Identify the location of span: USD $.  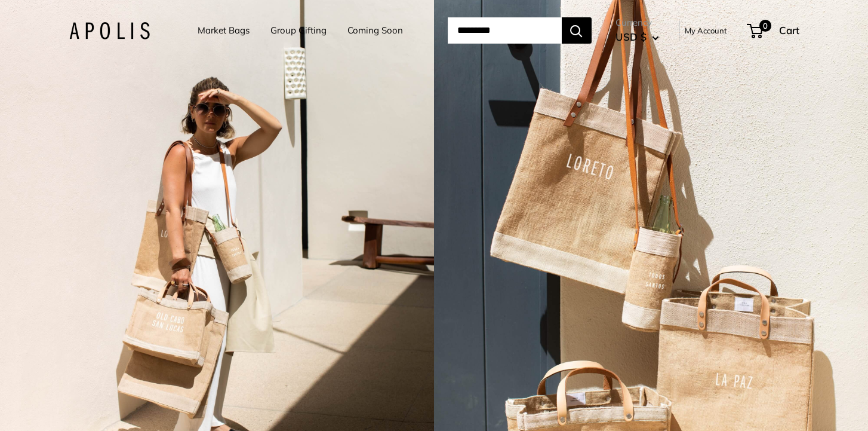
(631, 36).